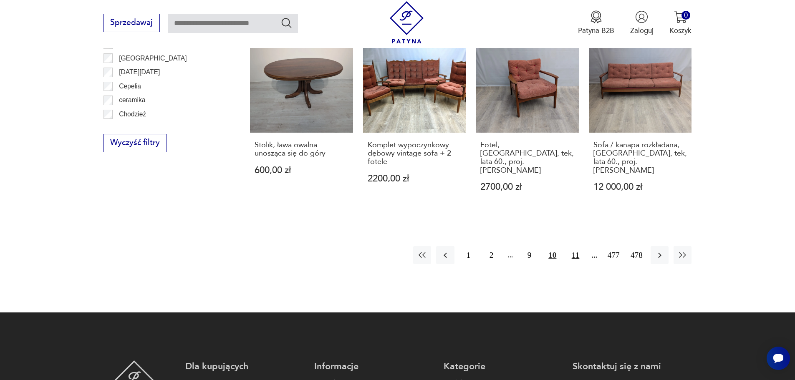 This screenshot has height=380, width=795. What do you see at coordinates (680, 30) in the screenshot?
I see `p: Koszyk` at bounding box center [680, 30].